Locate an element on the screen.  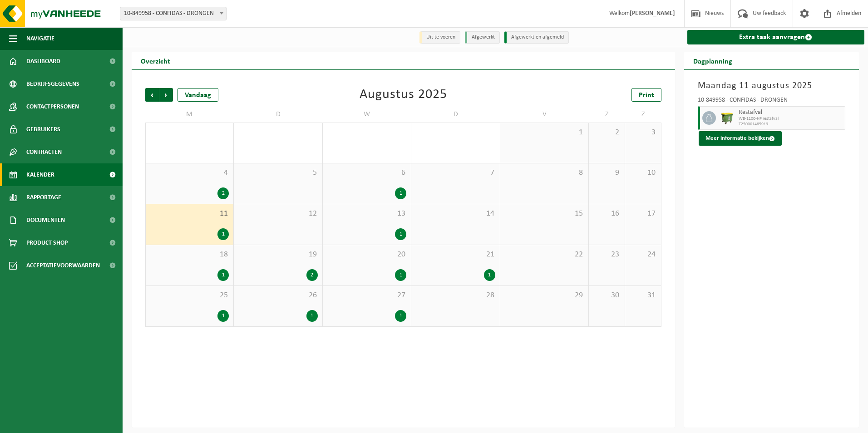
span: Vorige is located at coordinates (152, 95).